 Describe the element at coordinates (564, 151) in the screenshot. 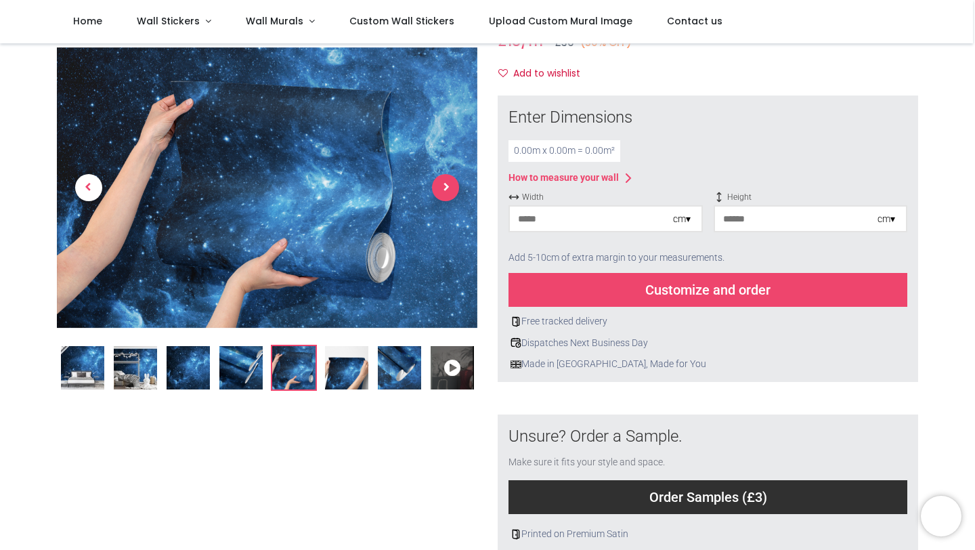

I see `div: 0.00 m x 0.00 m = 0.00 m²` at that location.